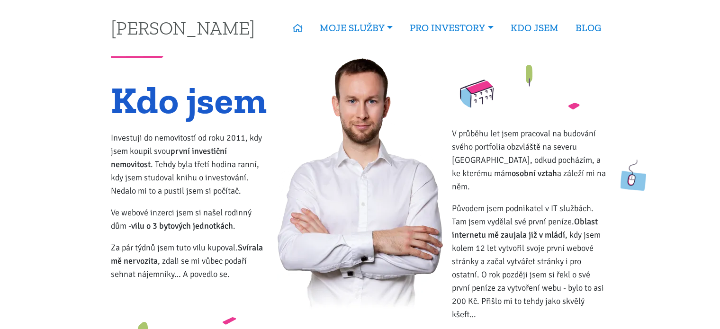 The height and width of the screenshot is (329, 720). What do you see at coordinates (531, 261) in the screenshot?
I see `p: Původem jsem podnikatel v IT službách. Tam jsem vydělal své první peníze. , kdy jsem kolem 12 let...` at bounding box center [531, 261].